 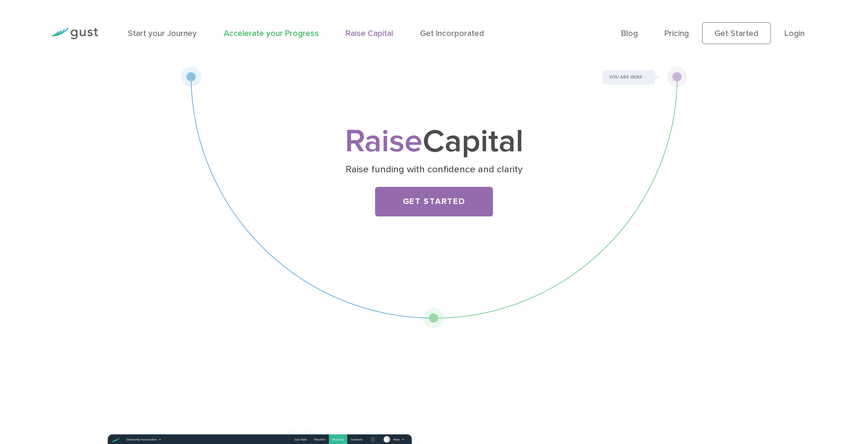 What do you see at coordinates (271, 33) in the screenshot?
I see `a: Accelerate your Progress` at bounding box center [271, 33].